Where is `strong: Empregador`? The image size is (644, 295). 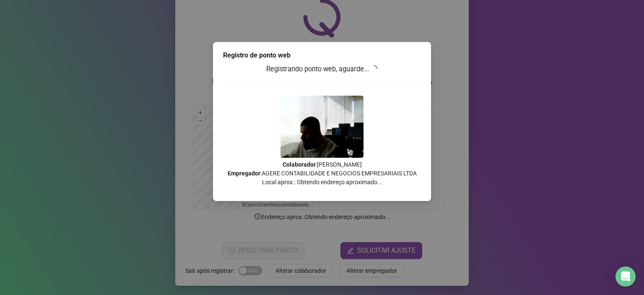
strong: Empregador is located at coordinates (244, 174).